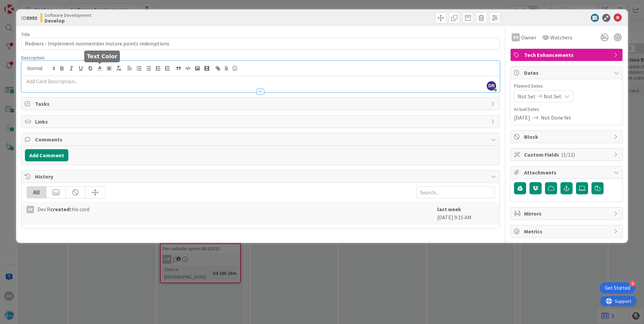 The height and width of the screenshot is (324, 644). Describe the element at coordinates (617, 288) in the screenshot. I see `div: Get Started` at that location.